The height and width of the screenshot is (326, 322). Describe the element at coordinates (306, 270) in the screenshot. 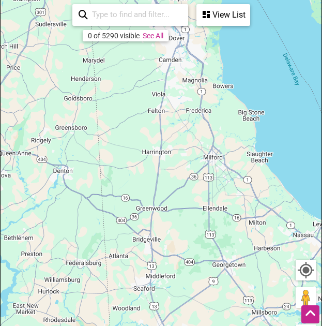

I see `button: Your Location` at that location.